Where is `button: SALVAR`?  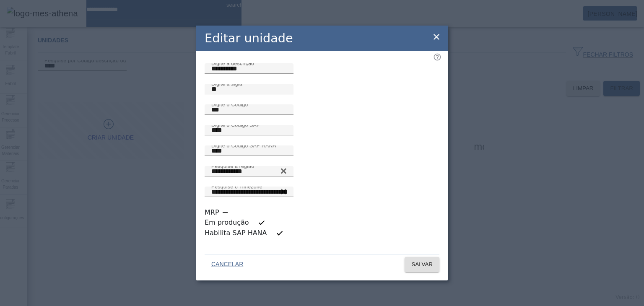 button: SALVAR is located at coordinates (422, 264).